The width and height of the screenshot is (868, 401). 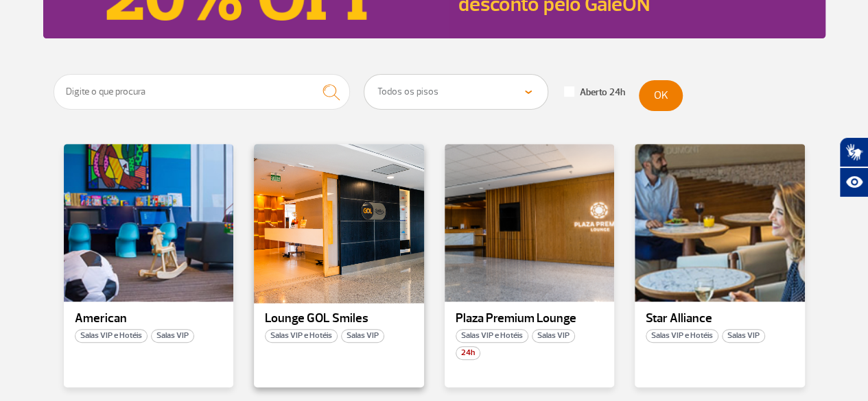 I want to click on span: 24h, so click(x=467, y=353).